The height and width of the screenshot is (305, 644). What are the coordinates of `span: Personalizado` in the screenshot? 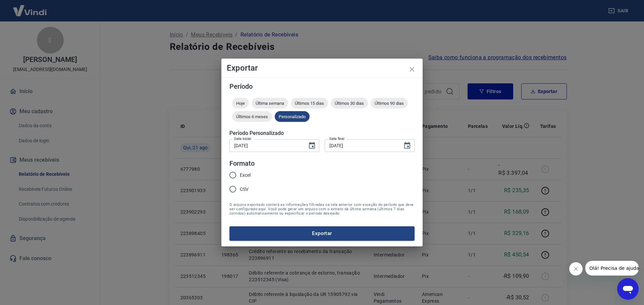 It's located at (292, 116).